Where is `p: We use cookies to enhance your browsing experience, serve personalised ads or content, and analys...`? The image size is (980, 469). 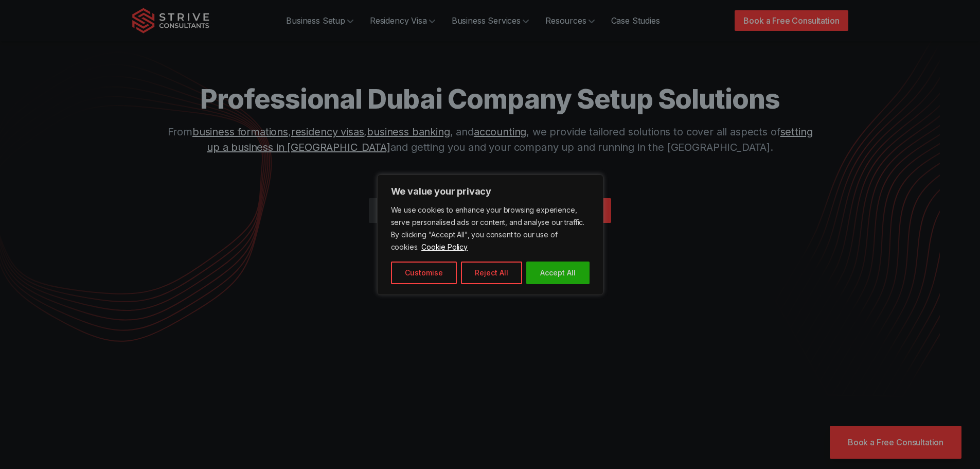 p: We use cookies to enhance your browsing experience, serve personalised ads or content, and analys... is located at coordinates (490, 228).